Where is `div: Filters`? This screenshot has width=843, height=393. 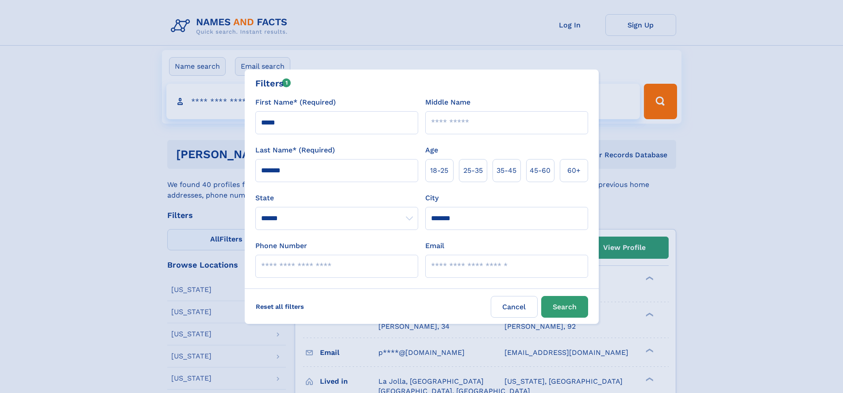 div: Filters is located at coordinates (273, 83).